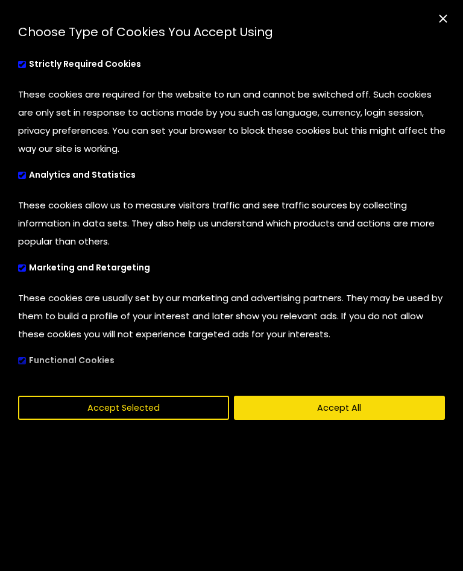  I want to click on label: Analytics and Statistics, so click(93, 175).